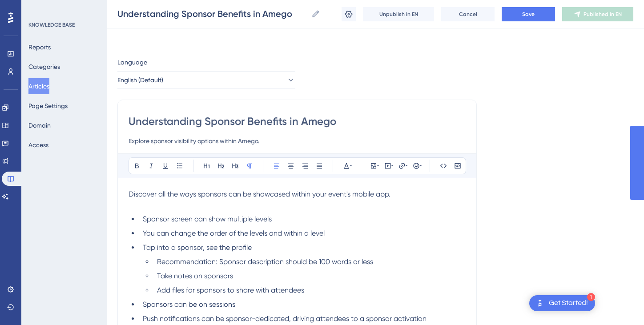 The image size is (644, 325). I want to click on button: Access, so click(38, 145).